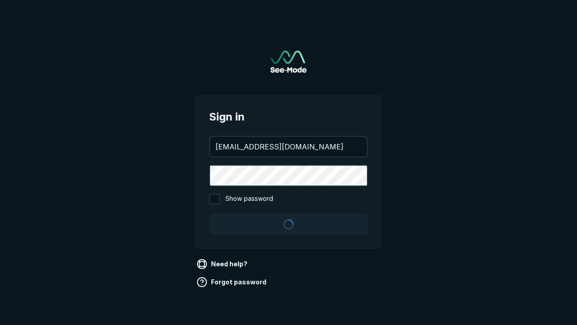 Image resolution: width=577 pixels, height=325 pixels. Describe the element at coordinates (289, 147) in the screenshot. I see `input: your@email.com` at that location.